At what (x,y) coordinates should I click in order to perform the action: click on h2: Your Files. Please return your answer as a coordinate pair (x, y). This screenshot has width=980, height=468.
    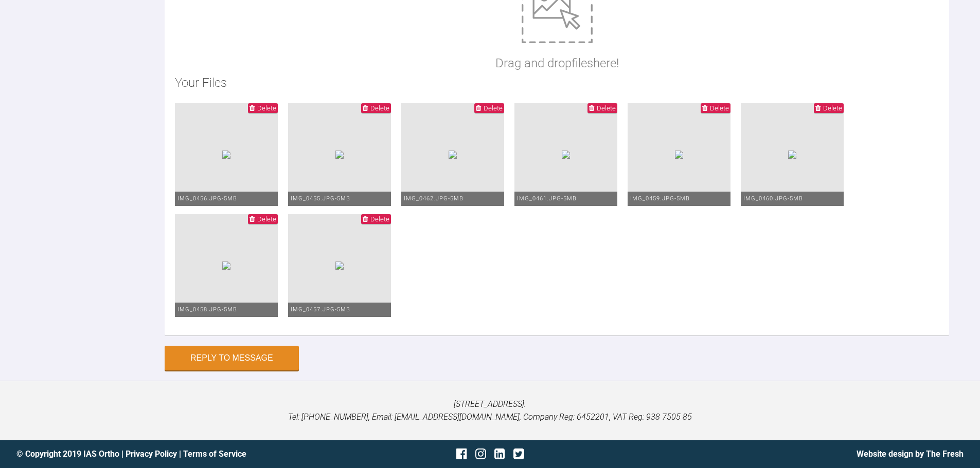
    Looking at the image, I should click on (557, 83).